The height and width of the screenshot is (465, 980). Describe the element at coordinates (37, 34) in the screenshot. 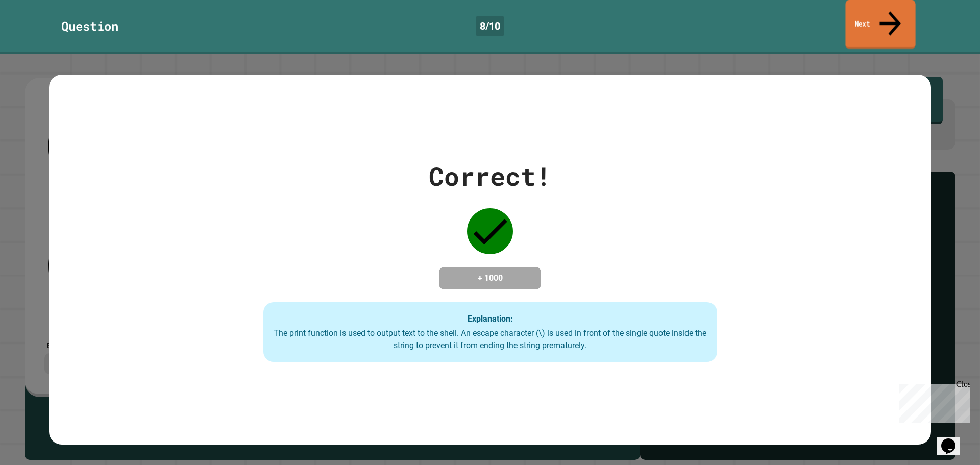

I see `div: Chat with us now!Close` at that location.